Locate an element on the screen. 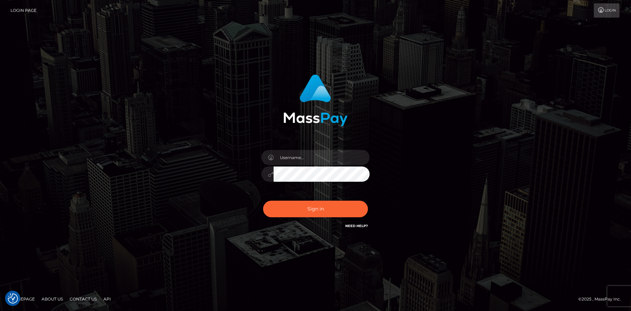 The height and width of the screenshot is (311, 631). div: © 2025 , MassPay Inc. is located at coordinates (602, 299).